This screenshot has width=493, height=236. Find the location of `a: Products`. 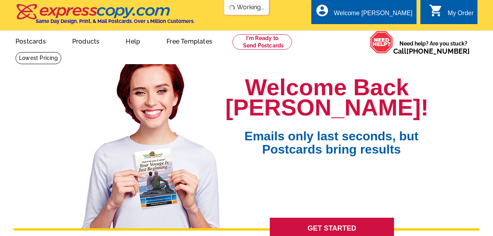

a: Products is located at coordinates (86, 40).